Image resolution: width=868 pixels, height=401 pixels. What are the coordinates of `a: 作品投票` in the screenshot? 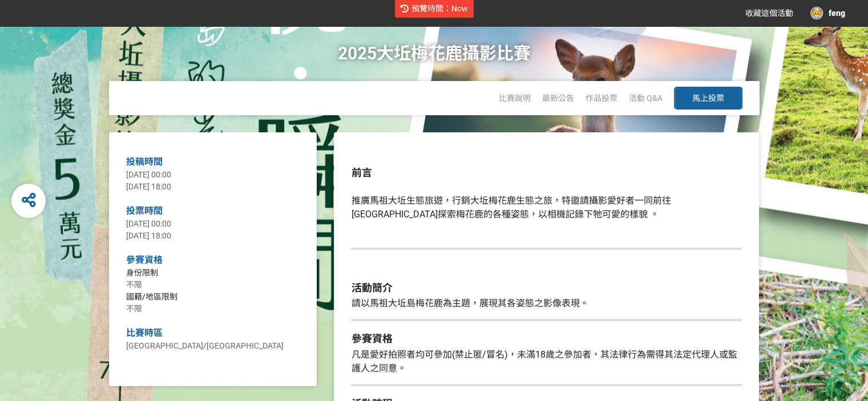 It's located at (602, 98).